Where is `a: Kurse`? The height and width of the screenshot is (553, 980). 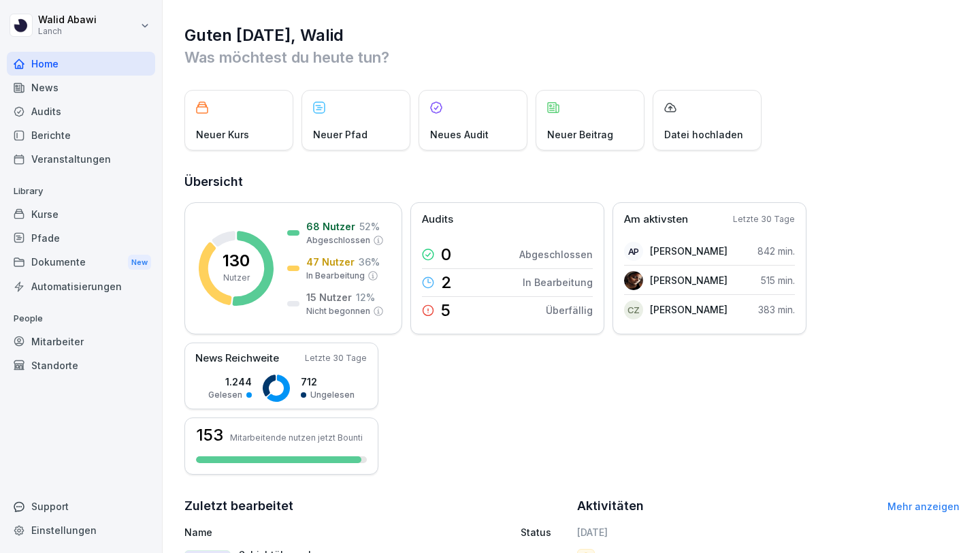 a: Kurse is located at coordinates (81, 214).